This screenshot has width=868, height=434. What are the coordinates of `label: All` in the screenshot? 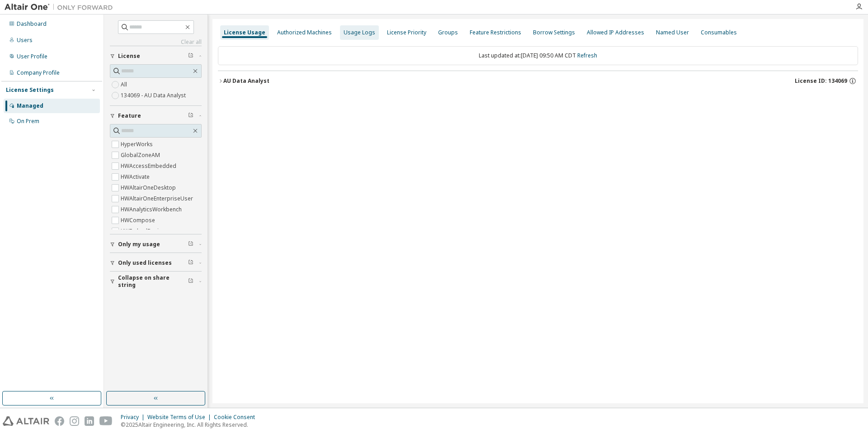 It's located at (125, 85).